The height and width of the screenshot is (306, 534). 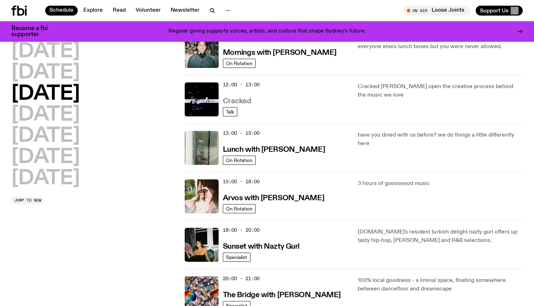 What do you see at coordinates (34, 31) in the screenshot?
I see `h3: Become a fbi supporter` at bounding box center [34, 31].